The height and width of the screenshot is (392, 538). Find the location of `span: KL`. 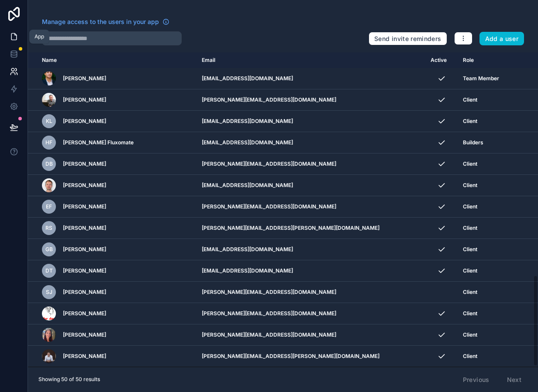

span: KL is located at coordinates (49, 121).